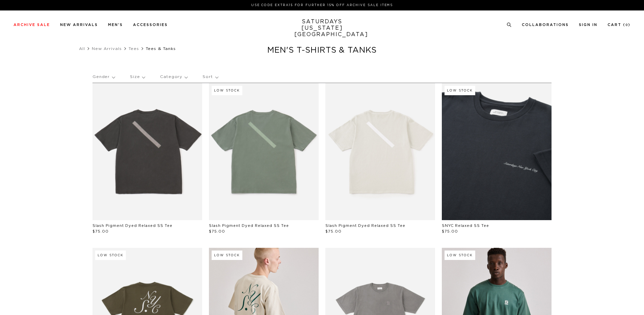  Describe the element at coordinates (116, 25) in the screenshot. I see `a: Men's` at that location.